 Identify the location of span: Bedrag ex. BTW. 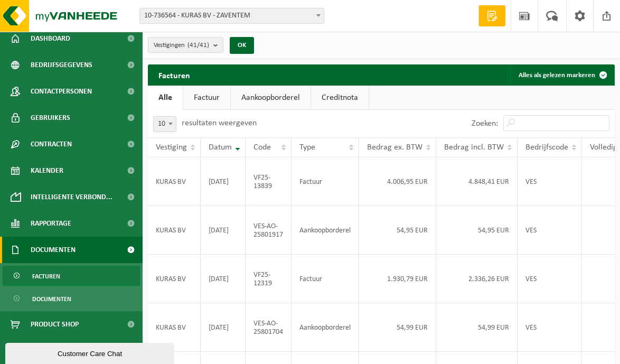
(395, 148).